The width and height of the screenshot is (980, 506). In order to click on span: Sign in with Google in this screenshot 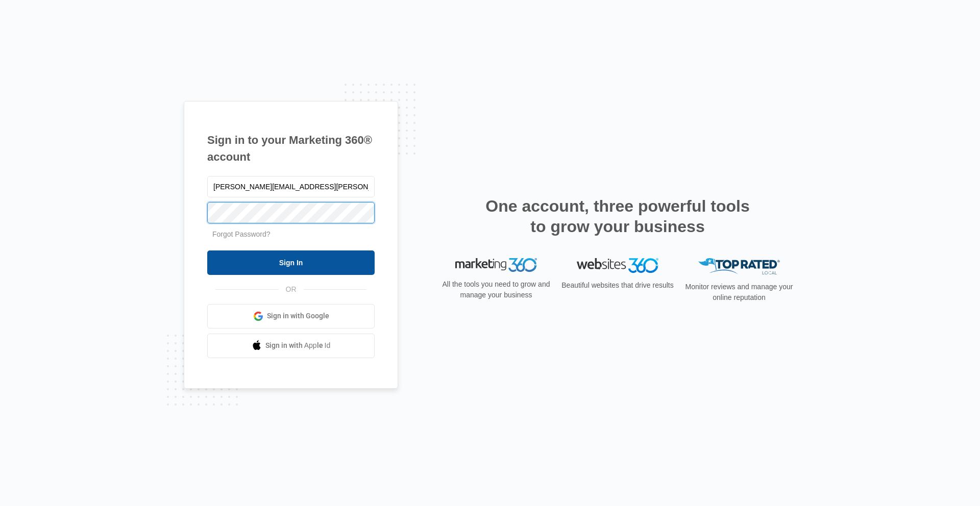, I will do `click(298, 315)`.